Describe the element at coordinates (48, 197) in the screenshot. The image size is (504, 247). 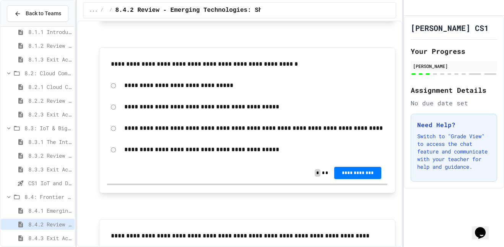
I see `span: 8.4: Frontier Tech Spotlight` at that location.